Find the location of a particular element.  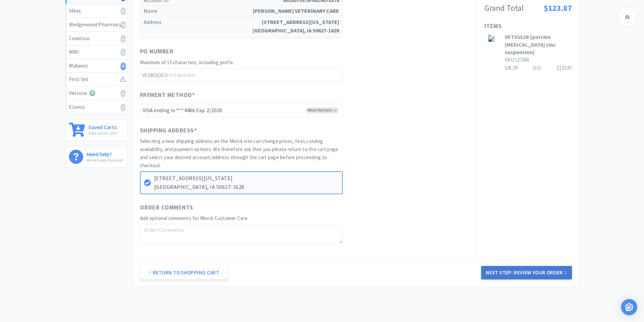

a: Wedgewood Pharmacy0 is located at coordinates (96, 25).